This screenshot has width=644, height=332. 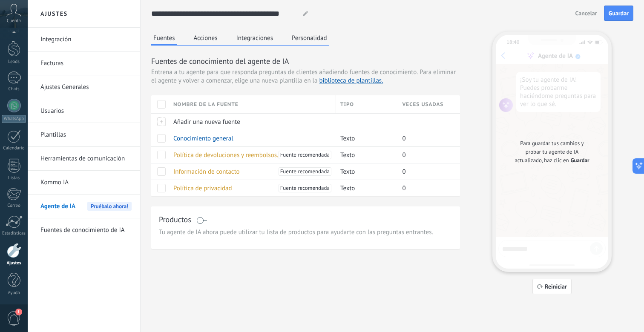 What do you see at coordinates (303, 76) in the screenshot?
I see `span: Para eliminar el agente y volver a comenzar, elige una nueva plantilla en la` at bounding box center [303, 76].